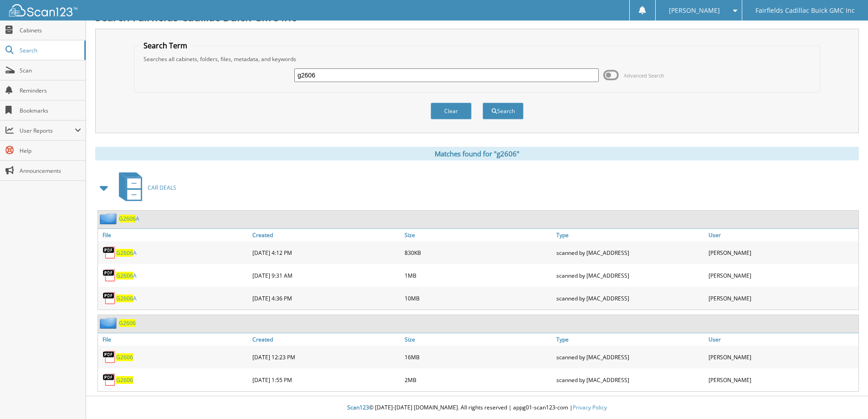  I want to click on img: scan123-logo-white.svg, so click(44, 10).